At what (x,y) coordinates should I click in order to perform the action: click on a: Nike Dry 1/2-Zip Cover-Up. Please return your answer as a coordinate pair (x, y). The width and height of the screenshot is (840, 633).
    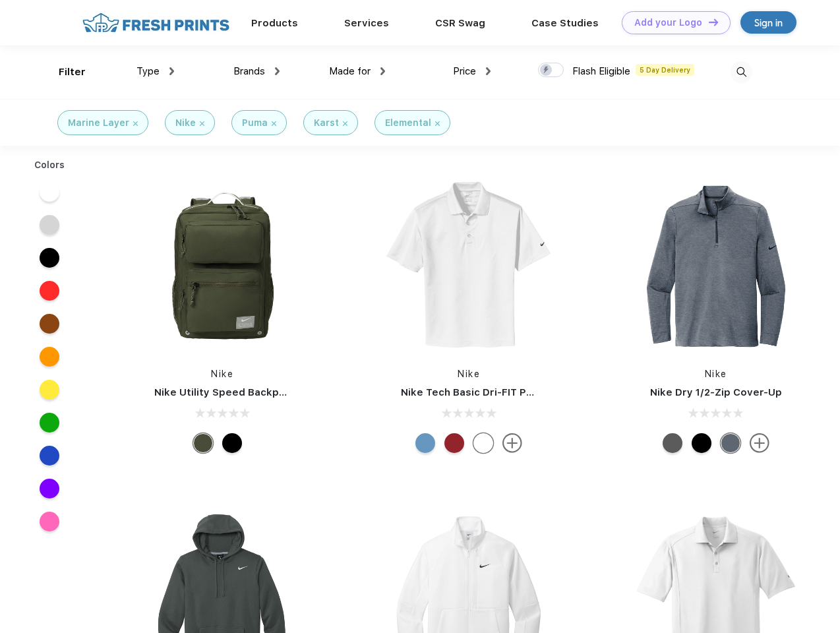
    Looking at the image, I should click on (716, 392).